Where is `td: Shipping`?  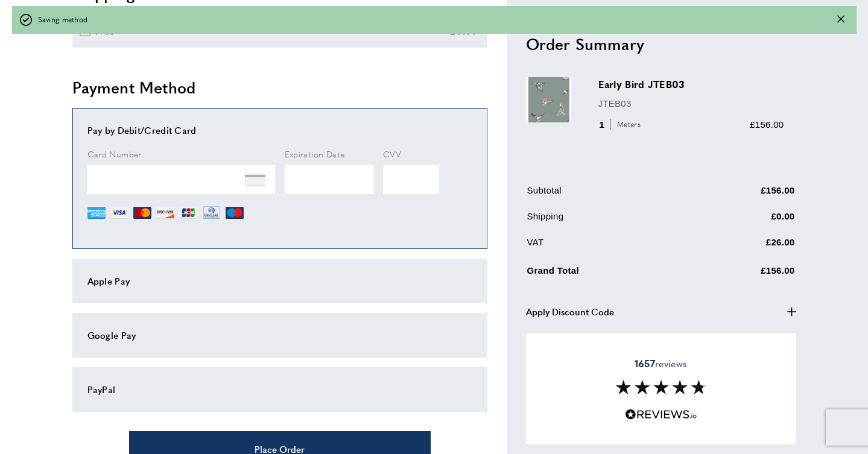
td: Shipping is located at coordinates (608, 220).